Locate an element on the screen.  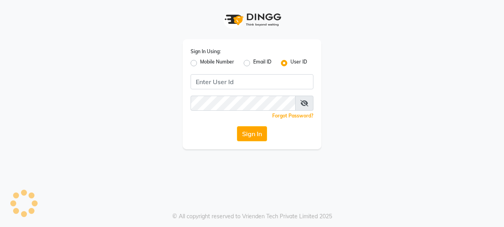
label: Sign In Using: is located at coordinates (206, 52).